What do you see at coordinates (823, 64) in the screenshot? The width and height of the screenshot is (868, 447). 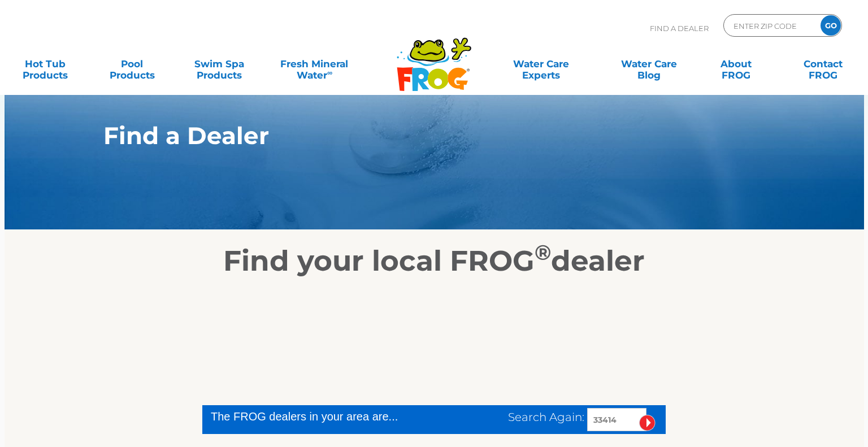 I see `a: ContactFROG` at bounding box center [823, 64].